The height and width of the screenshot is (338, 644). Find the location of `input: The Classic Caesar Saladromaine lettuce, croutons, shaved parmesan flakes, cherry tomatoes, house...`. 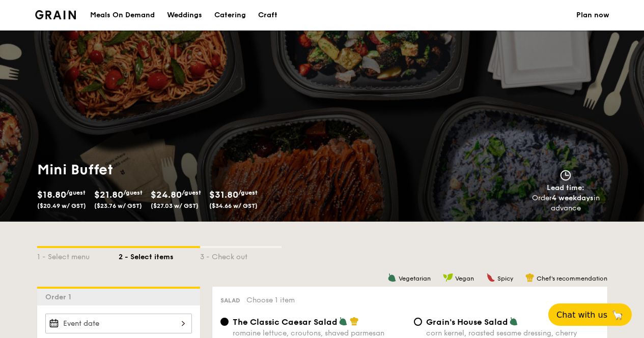

input: The Classic Caesar Saladromaine lettuce, croutons, shaved parmesan flakes, cherry tomatoes, house... is located at coordinates (224, 322).